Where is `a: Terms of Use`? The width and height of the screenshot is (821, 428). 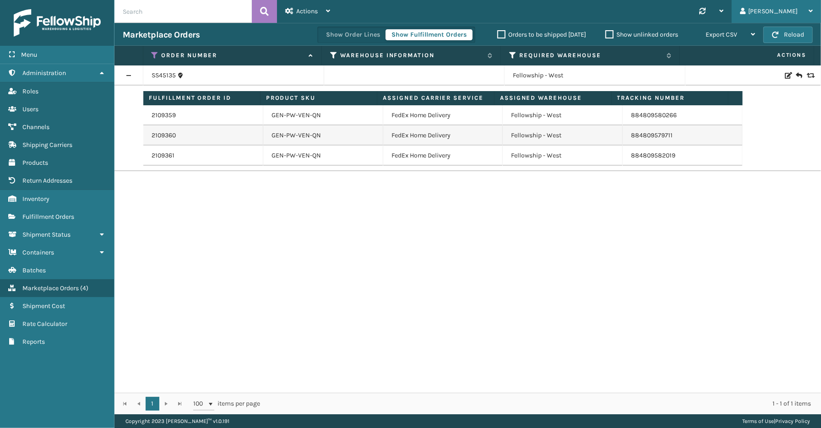 a: Terms of Use is located at coordinates (757, 421).